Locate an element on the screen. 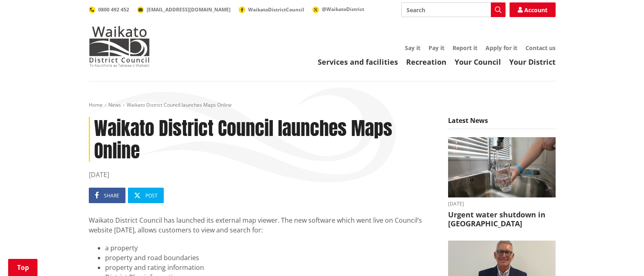 The image size is (644, 276). a: Top is located at coordinates (23, 267).